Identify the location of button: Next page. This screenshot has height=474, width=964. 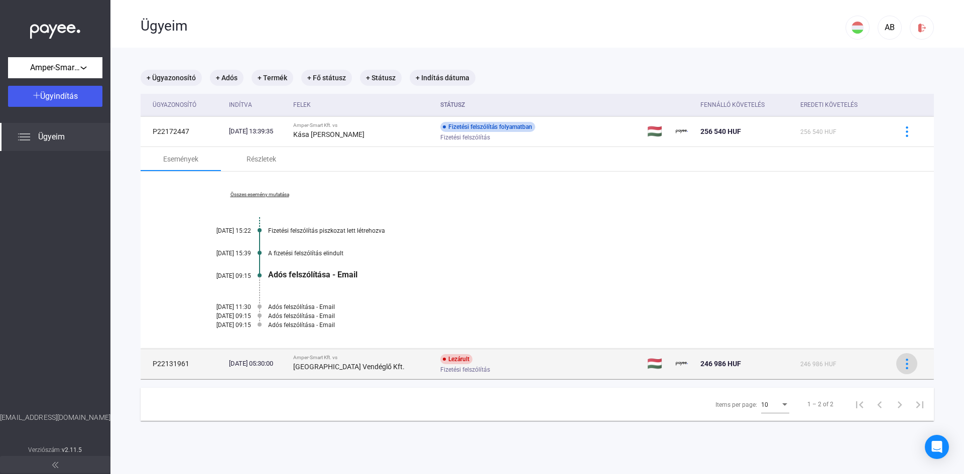
(900, 405).